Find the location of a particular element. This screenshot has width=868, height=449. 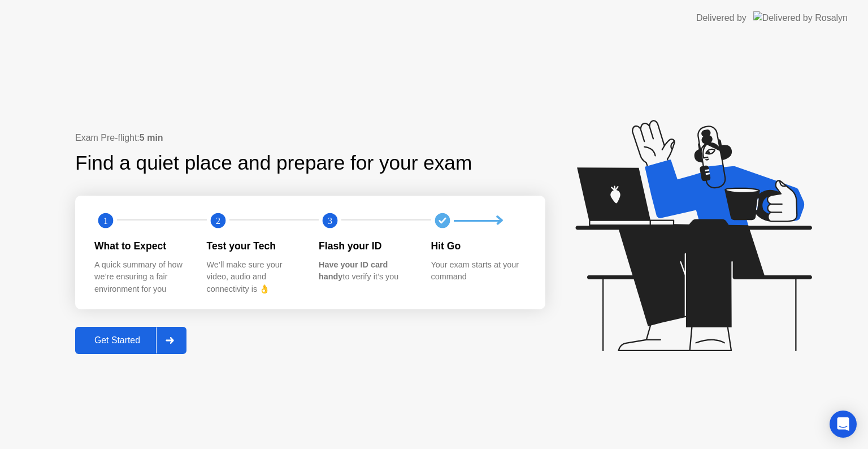

div: Exam Pre-flight: is located at coordinates (311, 138).